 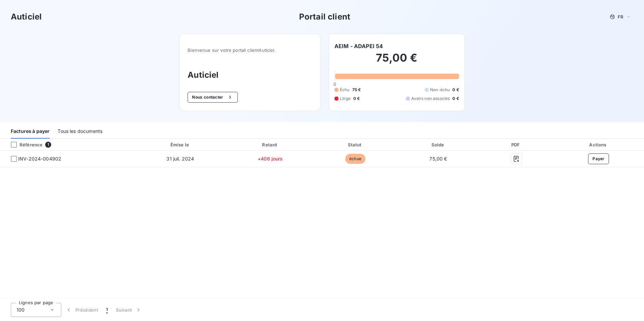 I want to click on button: Nous contacter, so click(x=213, y=97).